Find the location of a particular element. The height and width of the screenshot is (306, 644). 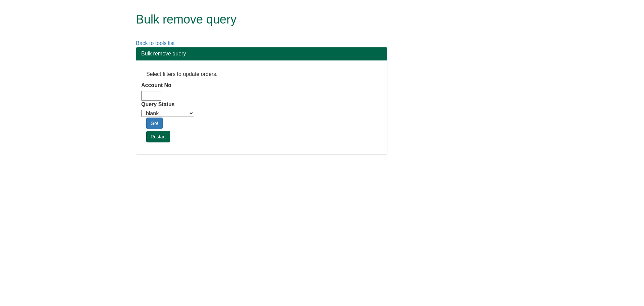

p: Select filters to update orders. is located at coordinates (262, 74).